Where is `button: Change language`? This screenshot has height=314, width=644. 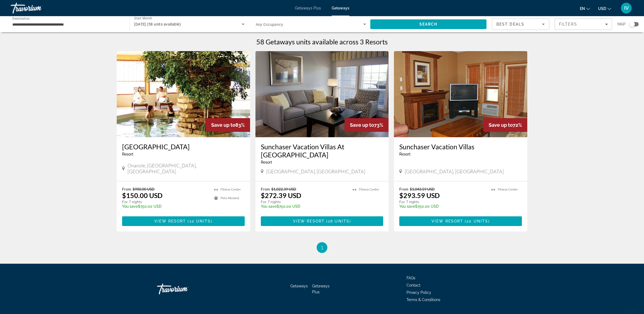 button: Change language is located at coordinates (586, 9).